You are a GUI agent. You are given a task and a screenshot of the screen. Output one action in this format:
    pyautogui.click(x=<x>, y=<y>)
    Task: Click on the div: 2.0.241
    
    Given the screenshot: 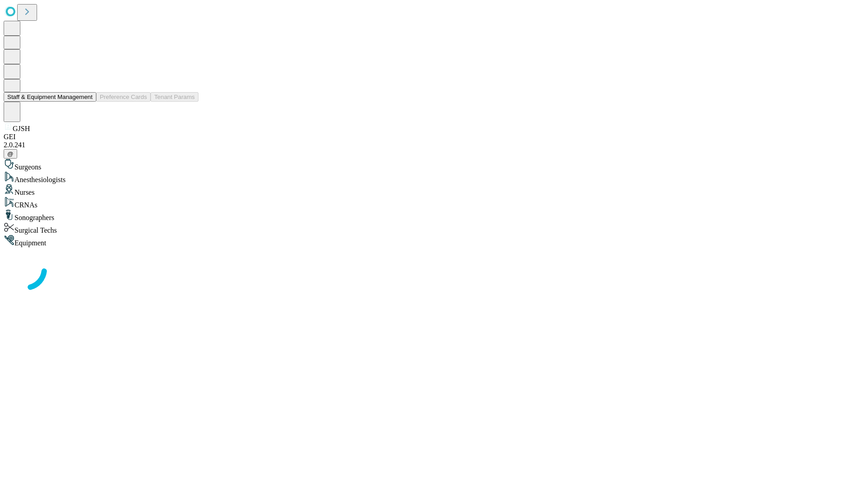 What is the action you would take?
    pyautogui.click(x=434, y=145)
    